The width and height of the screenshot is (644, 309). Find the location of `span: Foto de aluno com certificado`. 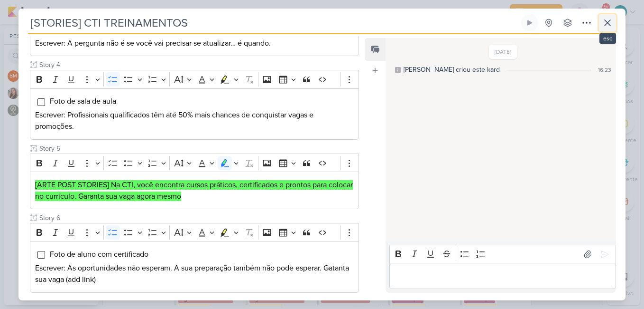

span: Foto de aluno com certificado is located at coordinates (99, 254).